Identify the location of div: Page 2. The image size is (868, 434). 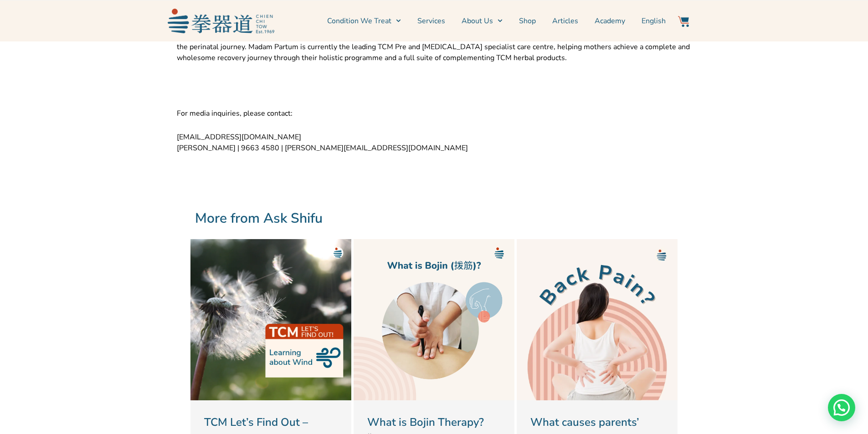
(434, 131).